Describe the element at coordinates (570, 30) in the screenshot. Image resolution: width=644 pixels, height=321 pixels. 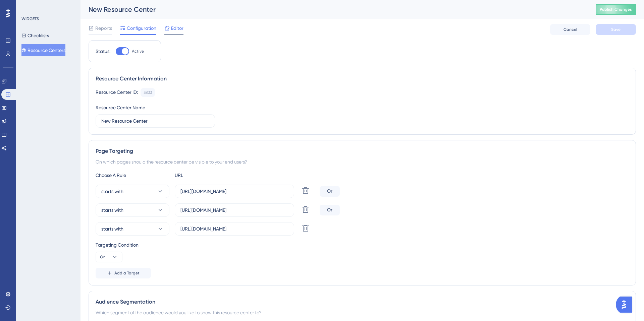
I see `span: Cancel` at that location.